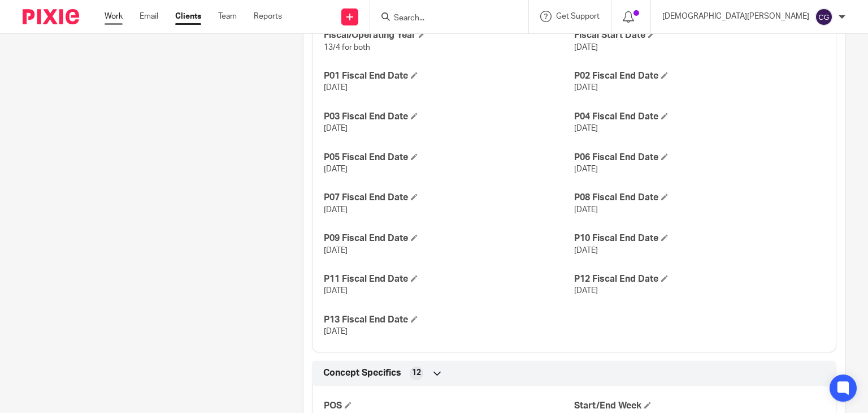 Image resolution: width=868 pixels, height=413 pixels. I want to click on h4: P09 Fiscal End Date, so click(448, 238).